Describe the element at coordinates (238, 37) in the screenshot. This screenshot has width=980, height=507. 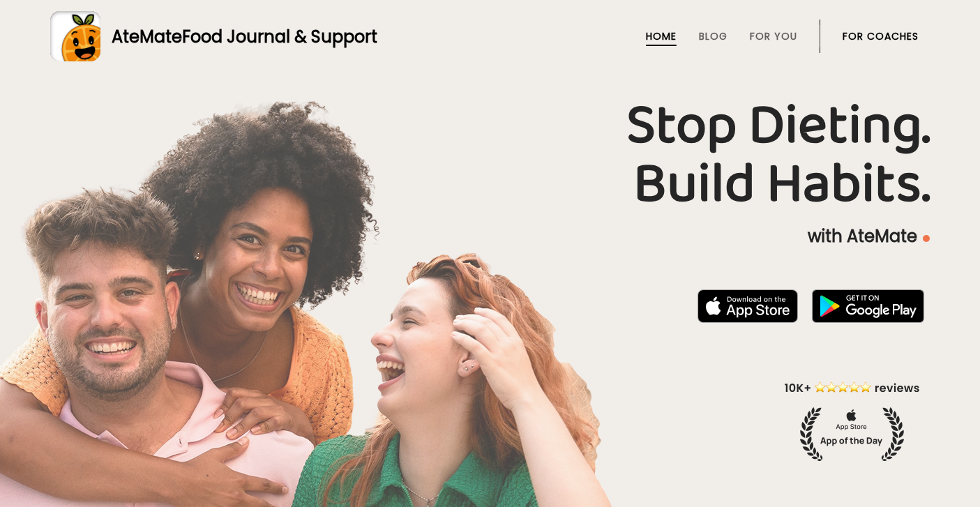
I see `div: AteMate` at that location.